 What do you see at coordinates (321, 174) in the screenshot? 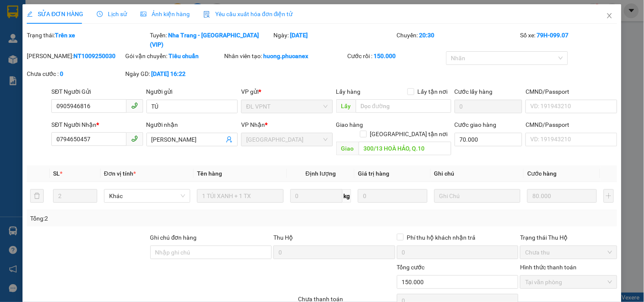
I see `span: Định lượng` at bounding box center [321, 174].